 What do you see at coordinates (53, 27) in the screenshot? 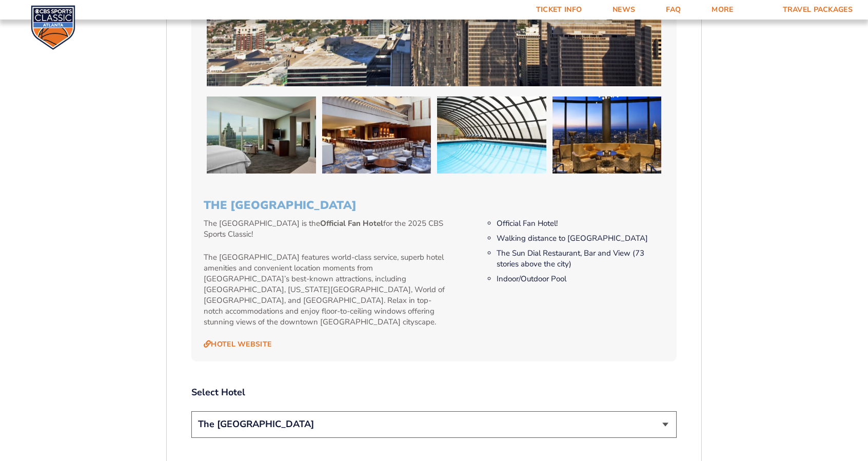
I see `img: CBS Sports Classic` at bounding box center [53, 27].